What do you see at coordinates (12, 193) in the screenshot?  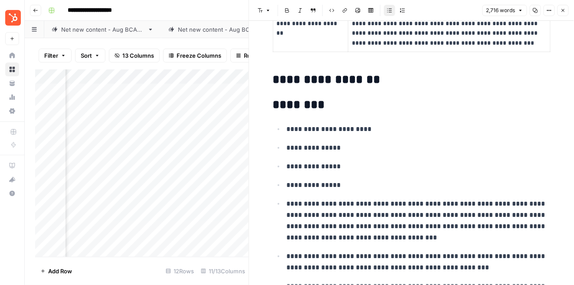 I see `button: Help + Support` at bounding box center [12, 193].